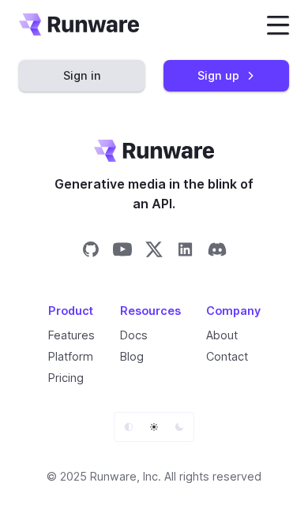 The height and width of the screenshot is (509, 308). I want to click on a: Share on LinkedIn, so click(185, 252).